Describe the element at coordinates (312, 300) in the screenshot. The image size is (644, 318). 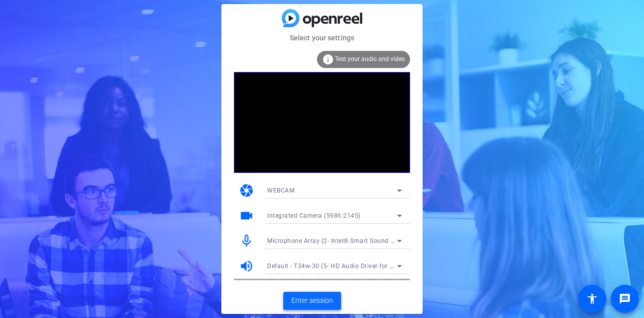
I see `span: Enter session` at that location.